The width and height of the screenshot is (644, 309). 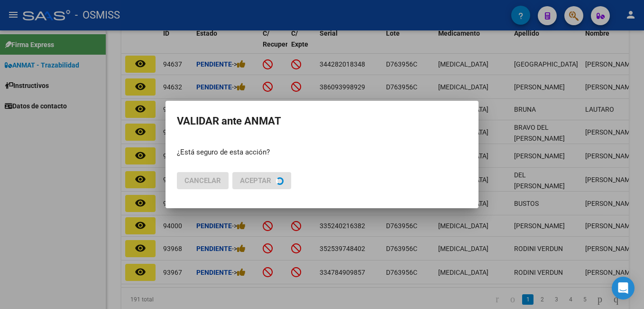 I want to click on button: Cancelar, so click(x=202, y=180).